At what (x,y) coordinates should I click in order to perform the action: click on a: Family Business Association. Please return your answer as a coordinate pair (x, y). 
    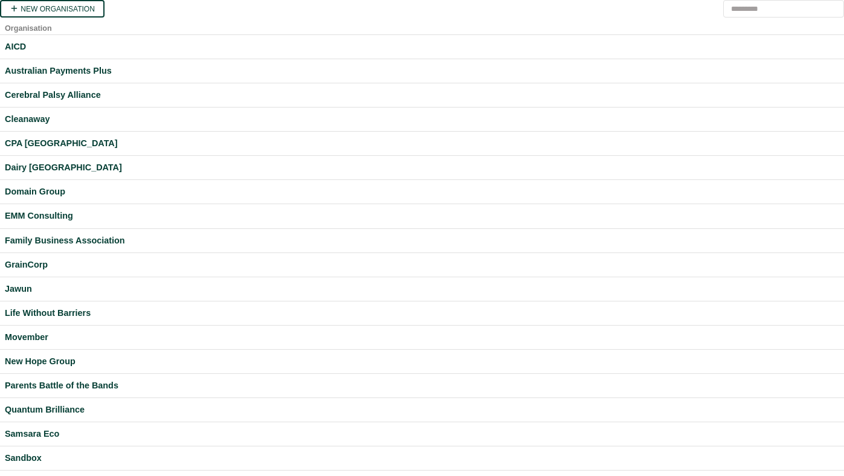
    Looking at the image, I should click on (422, 240).